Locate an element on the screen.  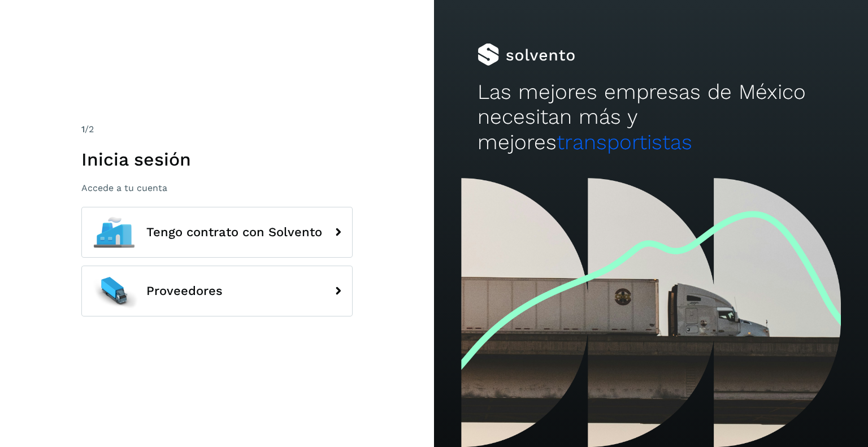
span: transportistas is located at coordinates (625, 142).